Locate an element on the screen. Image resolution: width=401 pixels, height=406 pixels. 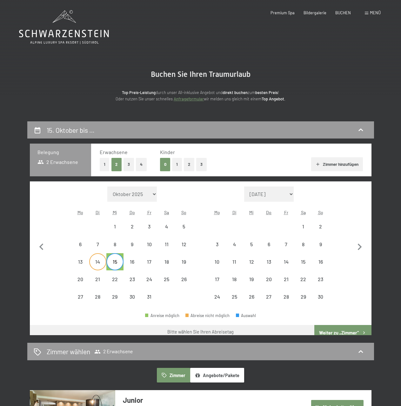
div: Mon Nov 24 2025 is located at coordinates (217, 297).